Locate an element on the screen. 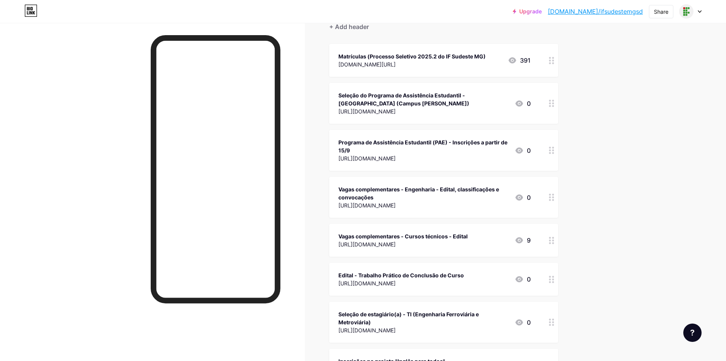  div: Vagas complementares - Engenharia - Edital, classificações e convocações is located at coordinates (423, 193).